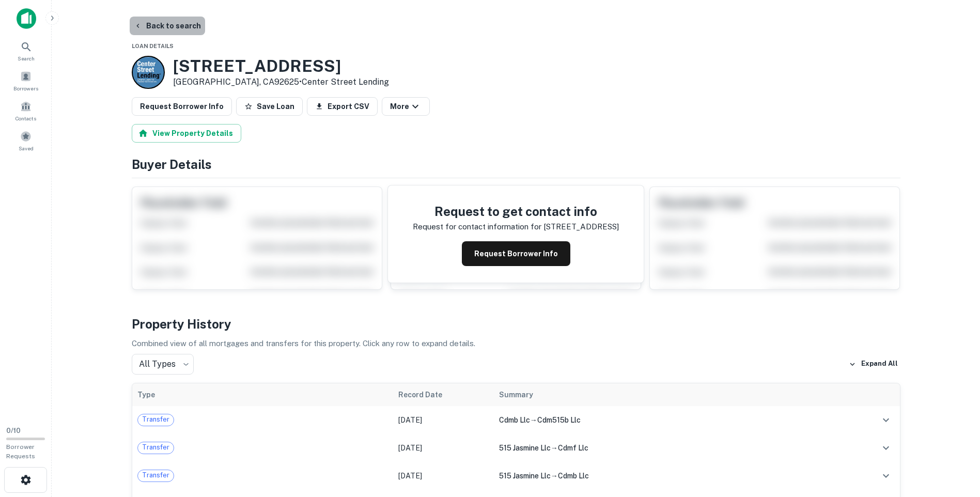 This screenshot has width=980, height=497. What do you see at coordinates (26, 140) in the screenshot?
I see `a: Saved` at bounding box center [26, 140].